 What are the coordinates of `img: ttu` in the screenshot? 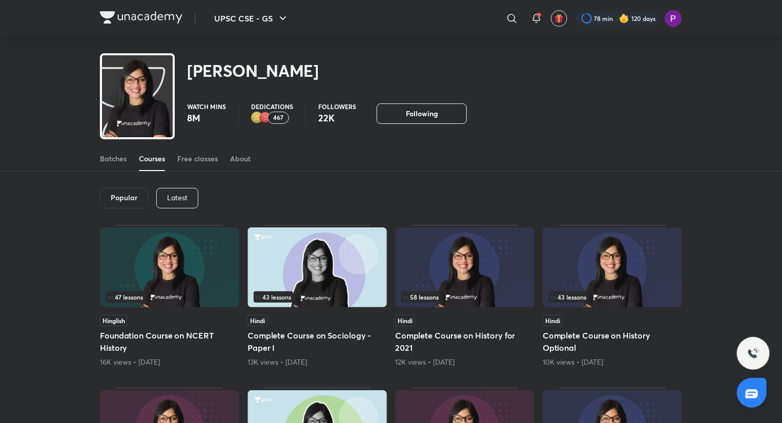 It's located at (753, 354).